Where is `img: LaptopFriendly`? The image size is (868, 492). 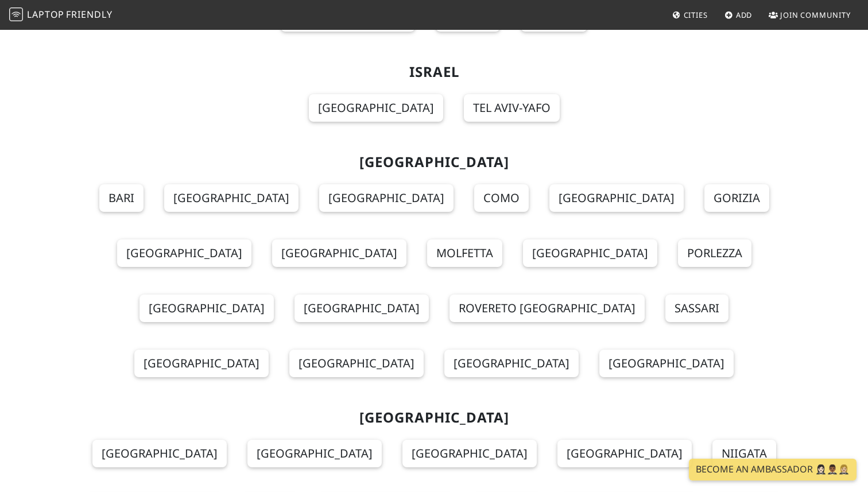 img: LaptopFriendly is located at coordinates (16, 15).